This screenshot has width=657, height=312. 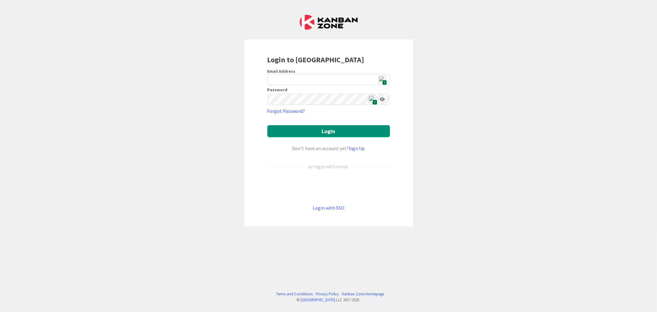 What do you see at coordinates (329, 166) in the screenshot?
I see `div: or login with email` at bounding box center [329, 166].